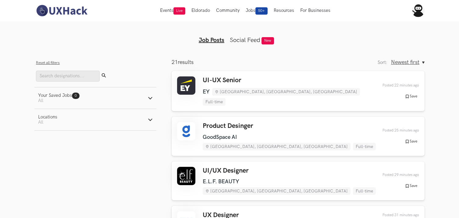 The height and width of the screenshot is (218, 459). Describe the element at coordinates (292, 126) in the screenshot. I see `h3: Product Desinger` at that location.